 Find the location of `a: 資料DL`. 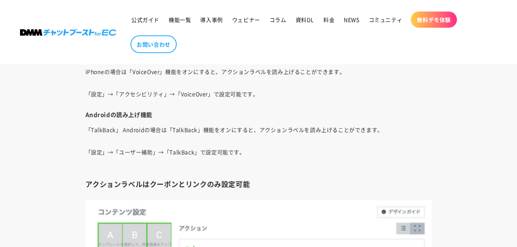

a: 資料DL is located at coordinates (305, 20).